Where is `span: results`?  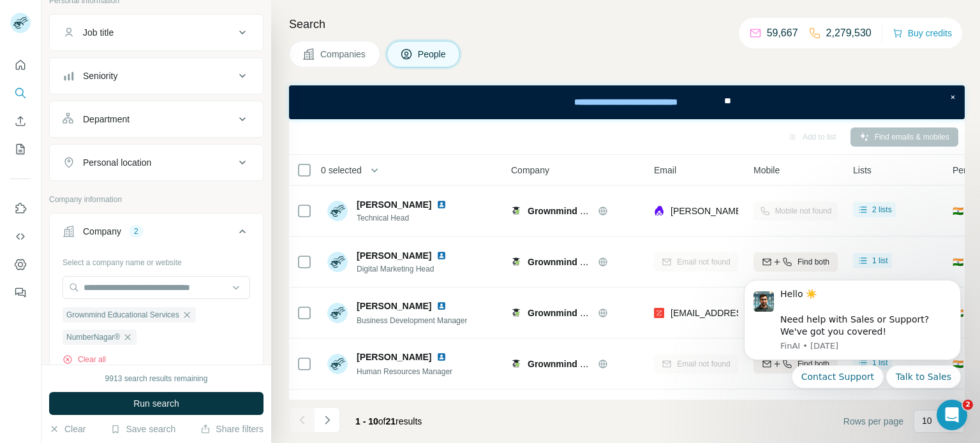
span: results is located at coordinates (388, 421).